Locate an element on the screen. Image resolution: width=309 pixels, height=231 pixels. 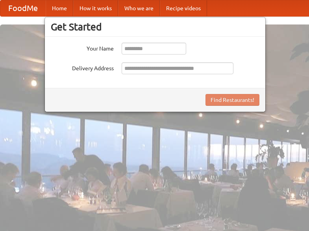
button: Find Restaurants! is located at coordinates (232, 100).